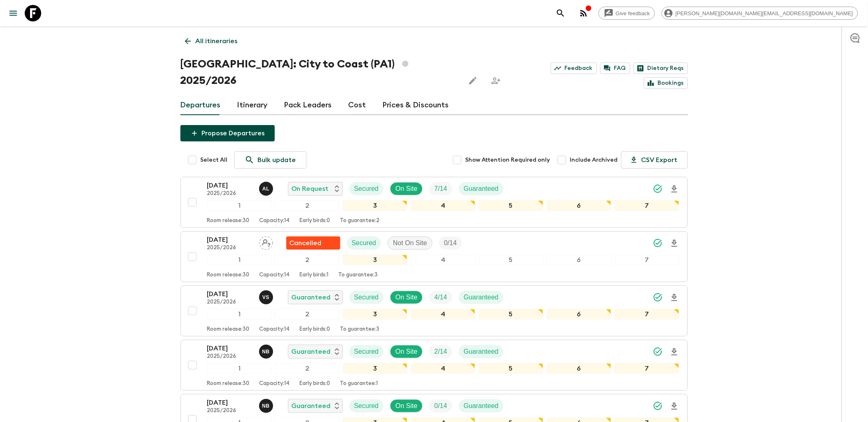 Image resolution: width=868 pixels, height=422 pixels. What do you see at coordinates (211, 41) in the screenshot?
I see `a: All itineraries` at bounding box center [211, 41].